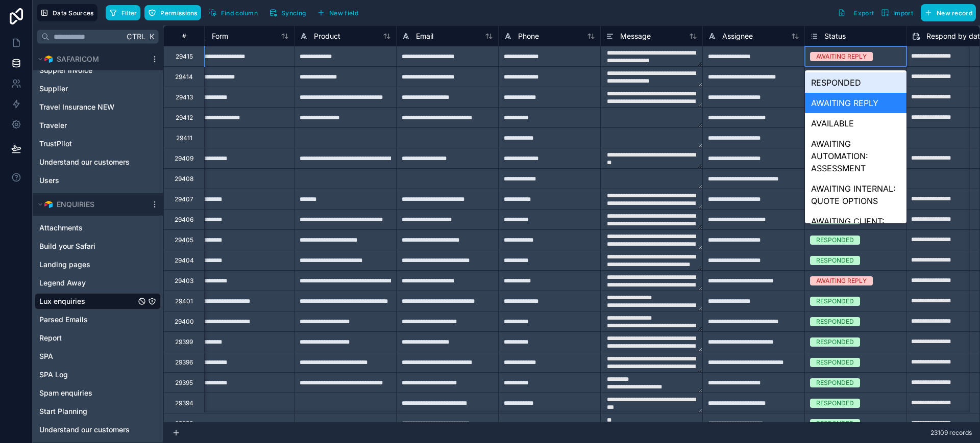 The width and height of the screenshot is (980, 443). What do you see at coordinates (184, 342) in the screenshot?
I see `div: 29399` at bounding box center [184, 342].